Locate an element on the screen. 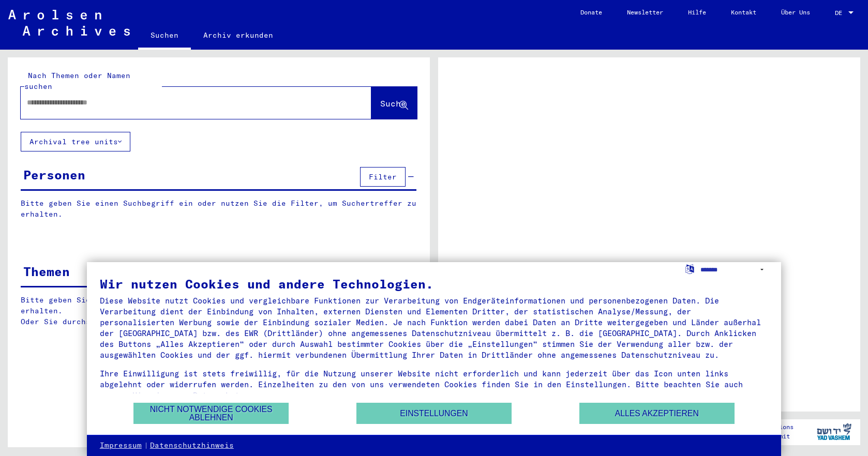 The image size is (868, 456). button: Filter is located at coordinates (383, 177).